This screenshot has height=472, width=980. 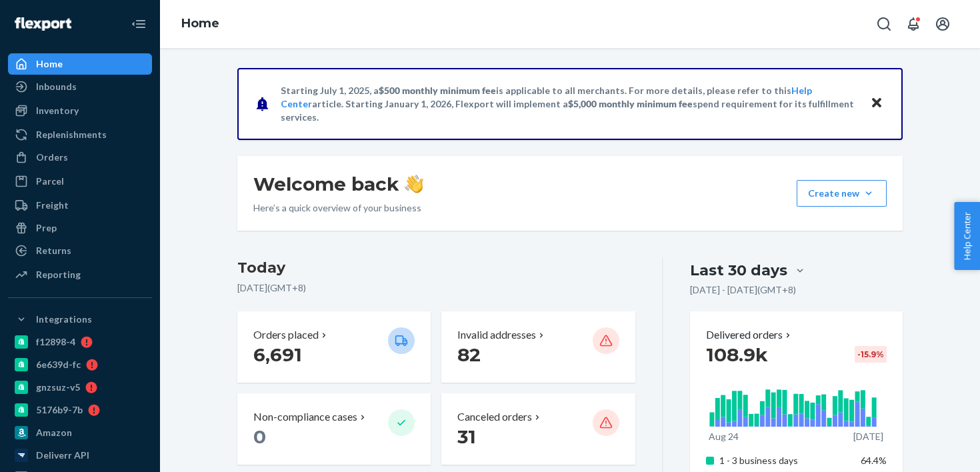 I want to click on div: Amazon, so click(x=54, y=432).